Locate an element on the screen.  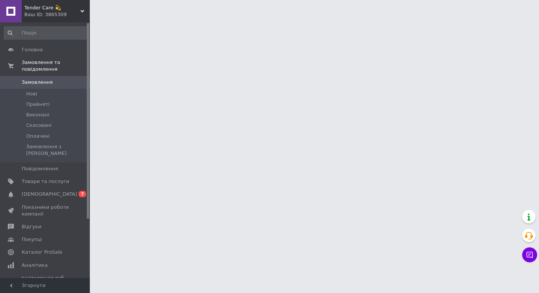
button: Чат з покупцем is located at coordinates (530, 255).